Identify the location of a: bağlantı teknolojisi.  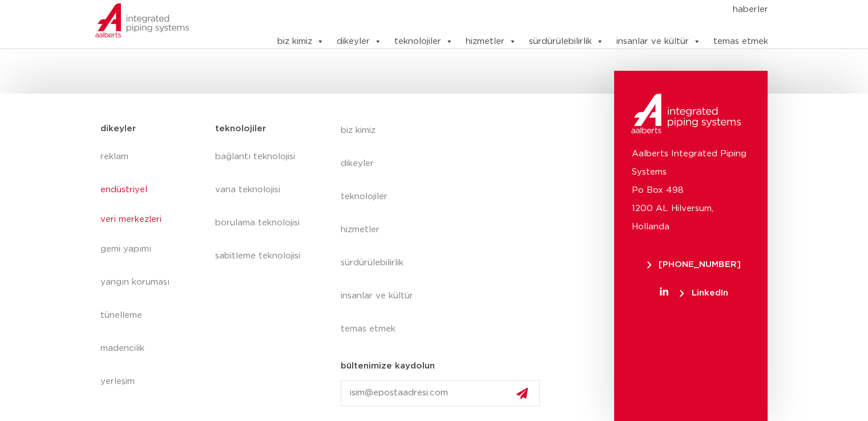
(266, 157).